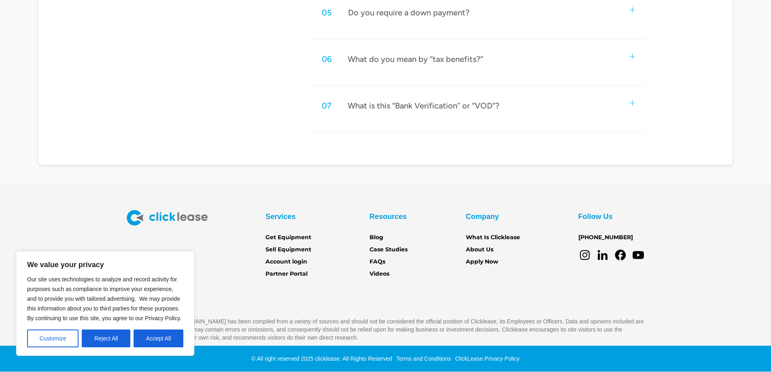 Image resolution: width=771 pixels, height=372 pixels. I want to click on a: About Us, so click(480, 250).